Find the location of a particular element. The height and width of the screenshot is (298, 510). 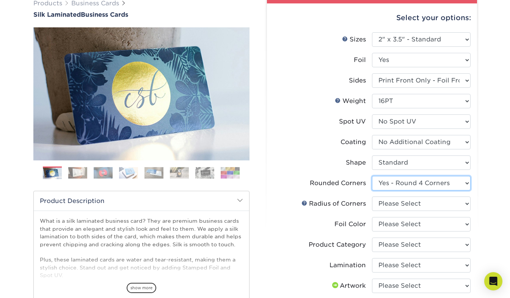

img: Business Cards 03 is located at coordinates (103, 172).